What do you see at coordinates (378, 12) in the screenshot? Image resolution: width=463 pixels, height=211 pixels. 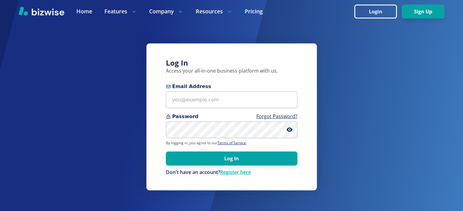 I see `a: Login` at bounding box center [378, 12].